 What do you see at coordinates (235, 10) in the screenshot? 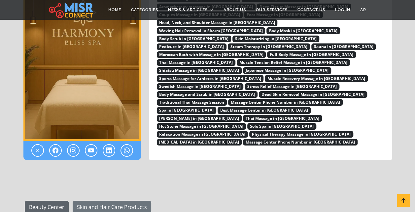
I see `a: About Us` at bounding box center [235, 10].